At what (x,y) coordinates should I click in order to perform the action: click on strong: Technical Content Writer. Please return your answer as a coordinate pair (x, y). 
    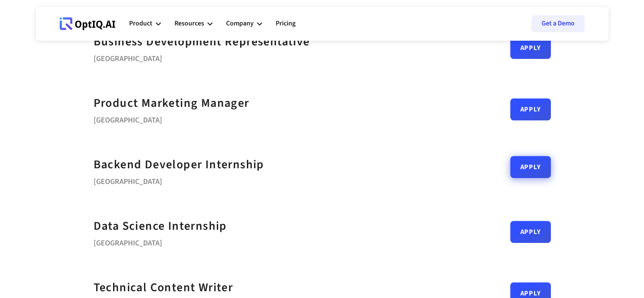
    Looking at the image, I should click on (163, 287).